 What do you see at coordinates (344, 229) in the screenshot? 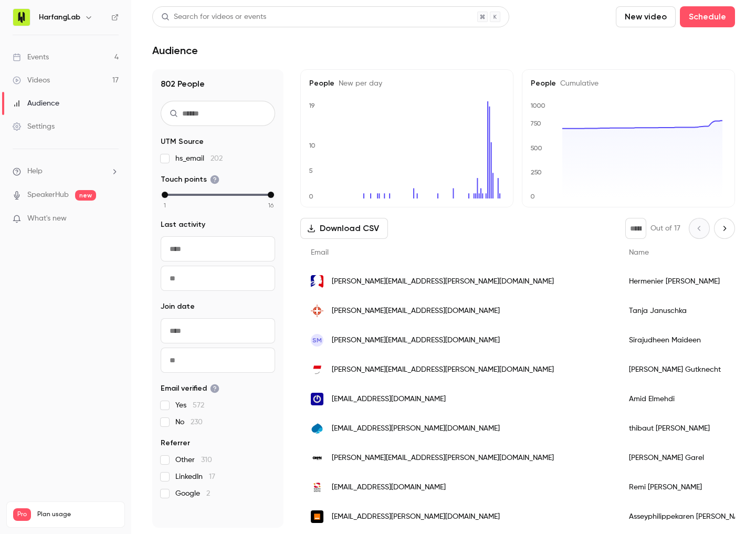
I see `button: Download CSV` at bounding box center [344, 229].